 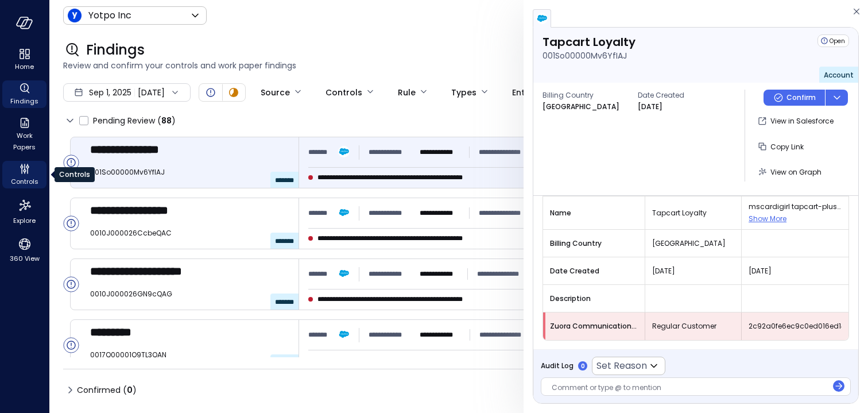 What do you see at coordinates (693, 326) in the screenshot?
I see `span: Regular Customer` at bounding box center [693, 326].